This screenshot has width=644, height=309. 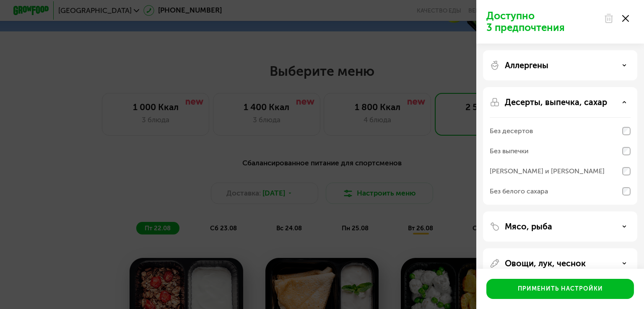 What do you see at coordinates (527, 65) in the screenshot?
I see `p: Аллергены` at bounding box center [527, 65].